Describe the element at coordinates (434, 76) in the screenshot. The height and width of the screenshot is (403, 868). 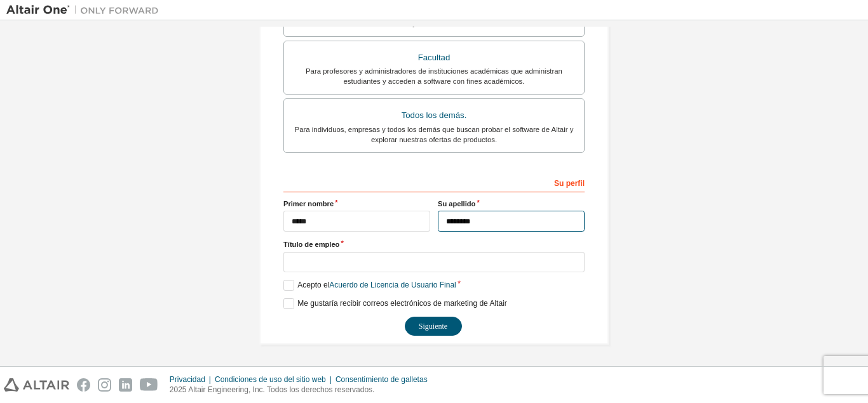
I see `div: Para profesores y administradores de instituciones académicas que administran estudiantes y acced...` at that location.